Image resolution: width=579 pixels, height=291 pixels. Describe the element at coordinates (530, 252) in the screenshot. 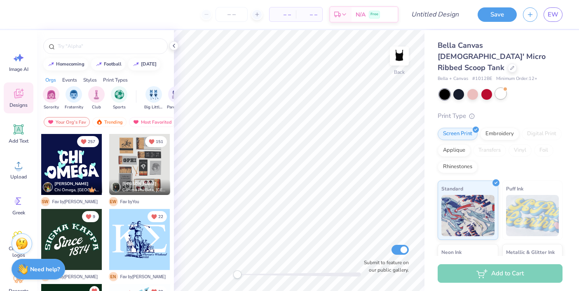

I see `span: Metallic & Glitter Ink` at that location.